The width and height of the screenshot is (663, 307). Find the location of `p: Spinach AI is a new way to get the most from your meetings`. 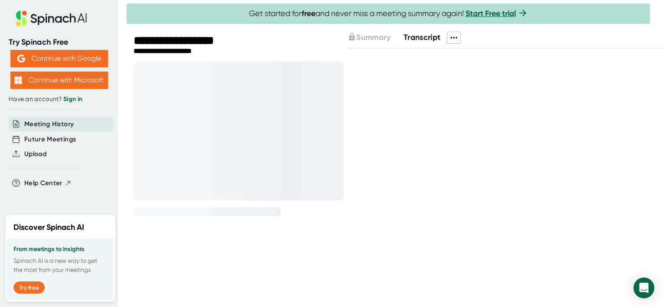

p: Spinach AI is a new way to get the most from your meetings is located at coordinates (60, 266).